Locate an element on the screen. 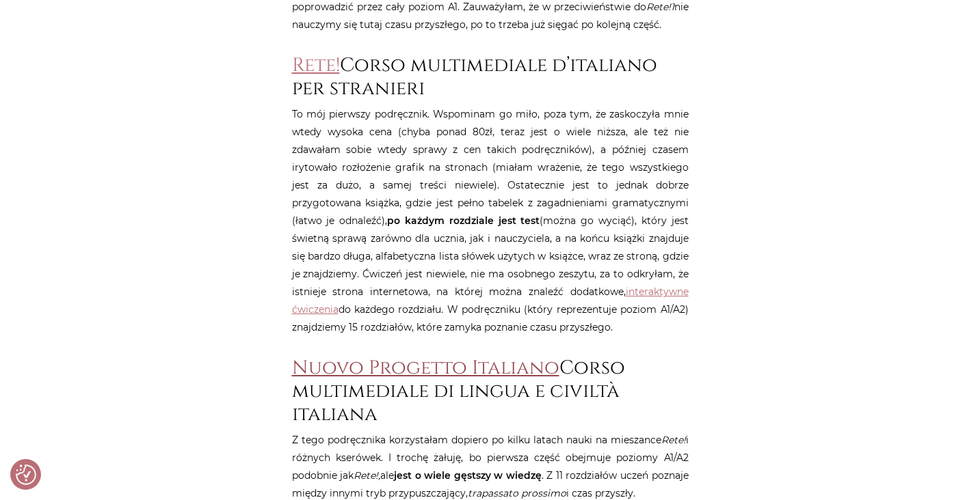 The height and width of the screenshot is (500, 980). p: To mój pierwszy podręcznik. Wspominam go miło, poza tym, że zaskoczyła mnie wtedy wysoka cena (ch... is located at coordinates (490, 221).